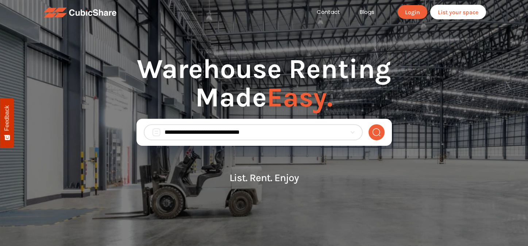 Image resolution: width=528 pixels, height=246 pixels. What do you see at coordinates (299, 97) in the screenshot?
I see `span: Easy.` at bounding box center [299, 97].